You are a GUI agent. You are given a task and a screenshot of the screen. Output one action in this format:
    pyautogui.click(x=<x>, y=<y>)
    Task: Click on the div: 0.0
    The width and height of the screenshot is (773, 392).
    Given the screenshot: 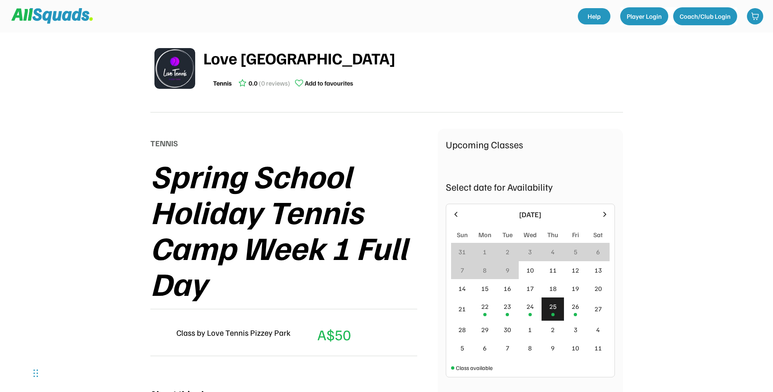 What is the action you would take?
    pyautogui.click(x=253, y=83)
    